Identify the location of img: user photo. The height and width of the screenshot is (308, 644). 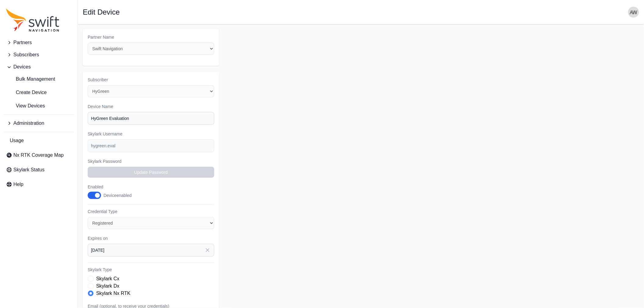
(634, 12).